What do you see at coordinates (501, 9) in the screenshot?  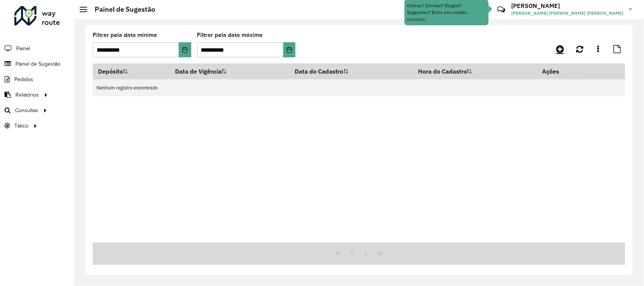 I see `a: Contato Rápido` at bounding box center [501, 9].